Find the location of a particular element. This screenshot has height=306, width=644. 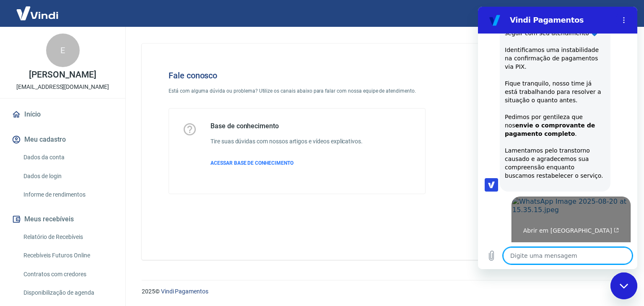

p: Está com alguma dúvida ou problema? Utilize os canais abaixo para falar com nossa equipe de atend... is located at coordinates (297, 91).